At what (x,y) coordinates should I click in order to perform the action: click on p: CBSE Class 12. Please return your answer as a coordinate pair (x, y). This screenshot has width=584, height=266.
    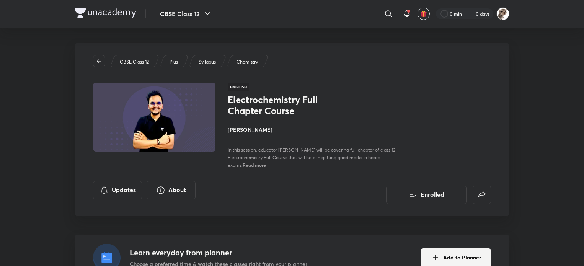
    Looking at the image, I should click on (134, 62).